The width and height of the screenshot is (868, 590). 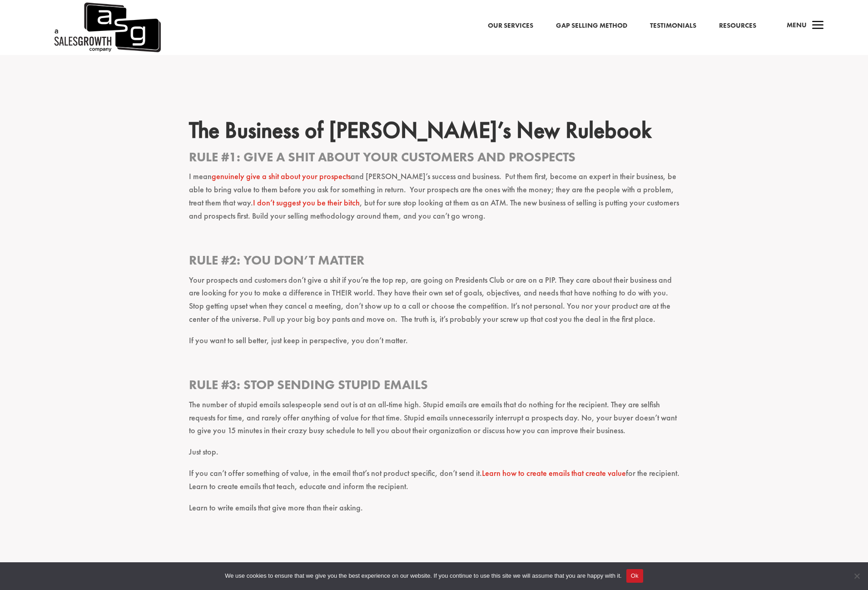 What do you see at coordinates (591, 26) in the screenshot?
I see `a: Gap Selling Method` at bounding box center [591, 26].